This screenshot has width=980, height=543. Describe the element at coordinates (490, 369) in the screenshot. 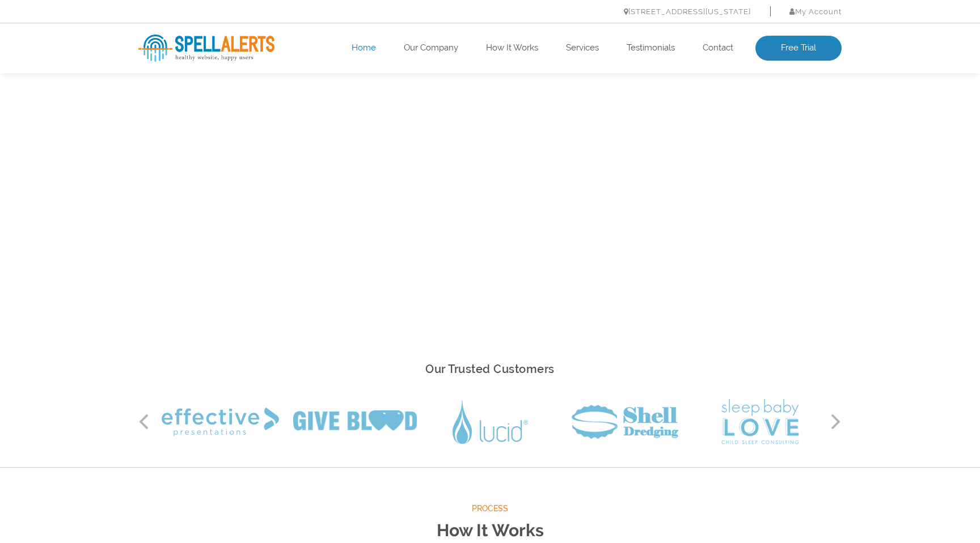

I see `h2: Our Trusted Customers` at that location.